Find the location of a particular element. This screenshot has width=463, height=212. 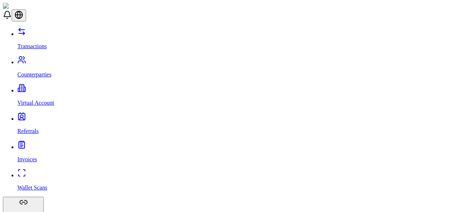

p: Counterparties is located at coordinates (239, 75).